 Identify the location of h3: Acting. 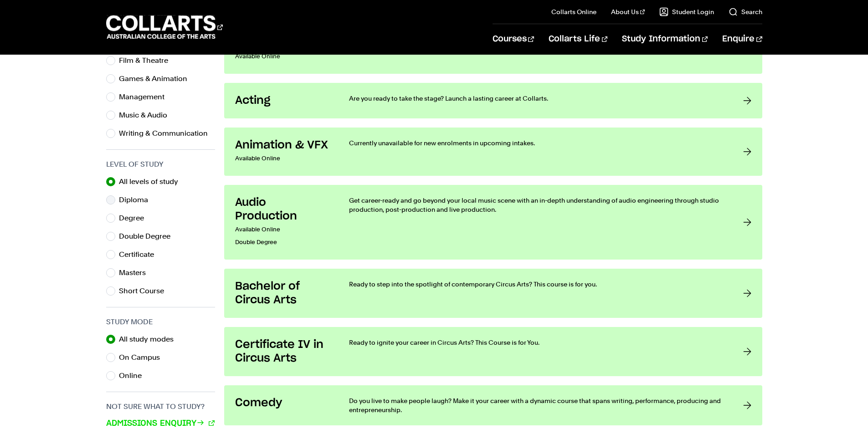
(283, 101).